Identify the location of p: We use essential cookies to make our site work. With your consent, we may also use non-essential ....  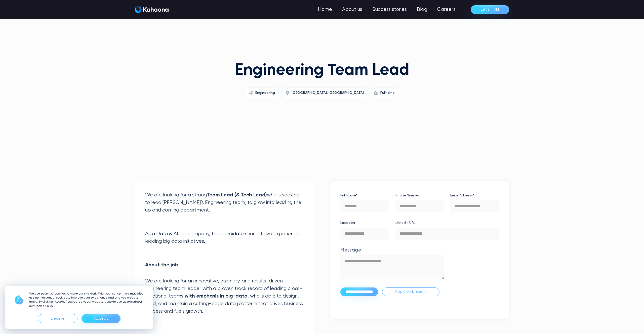
(88, 300).